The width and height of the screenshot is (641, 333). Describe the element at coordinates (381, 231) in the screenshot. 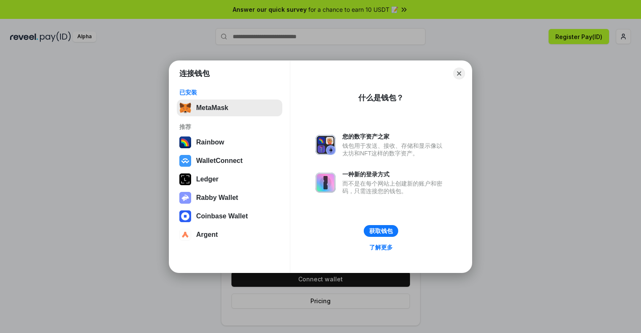

I see `div: 获取钱包` at that location.